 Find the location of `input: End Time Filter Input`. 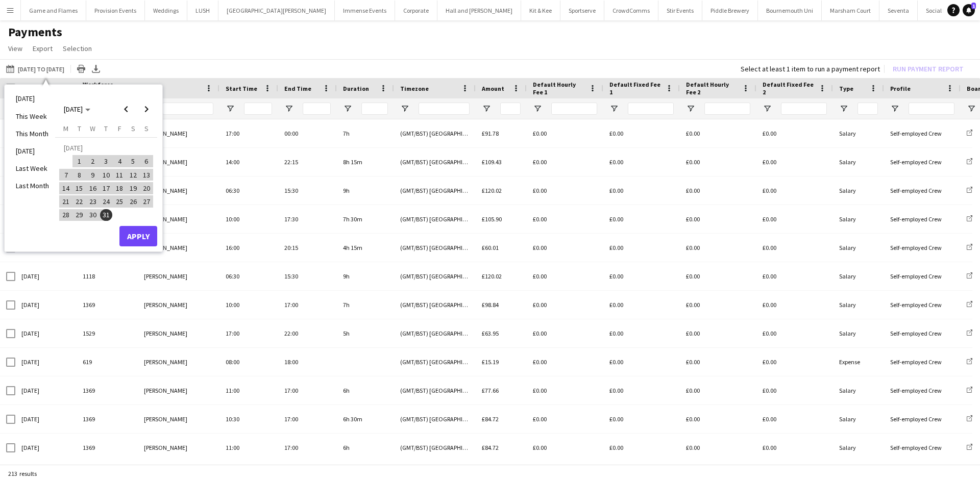

input: End Time Filter Input is located at coordinates (316, 109).